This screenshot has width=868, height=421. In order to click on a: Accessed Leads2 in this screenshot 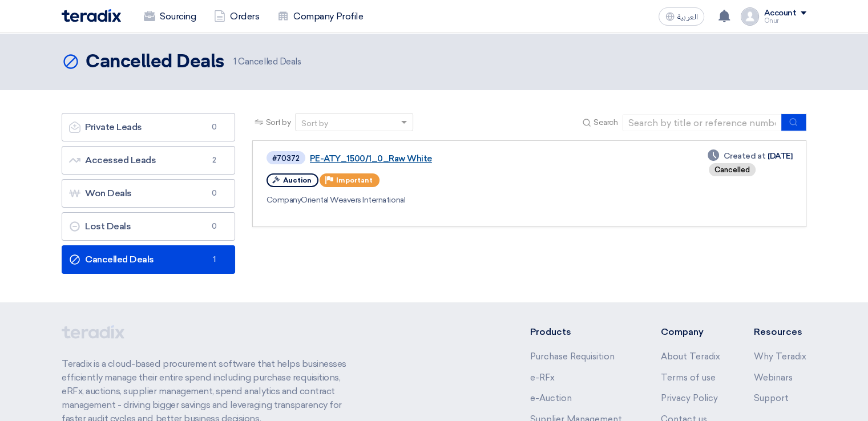, I will do `click(148, 160)`.